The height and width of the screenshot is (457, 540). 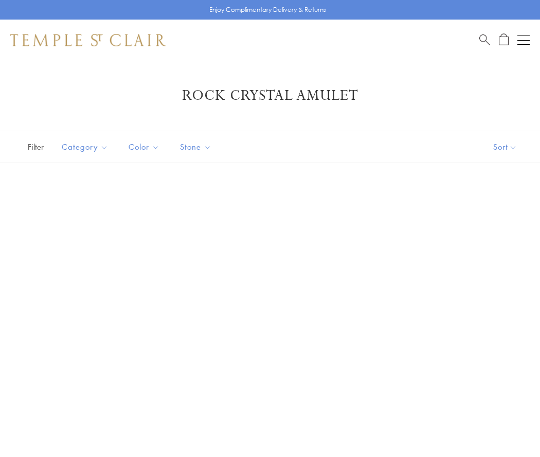 I want to click on button: Show sort by, so click(x=505, y=147).